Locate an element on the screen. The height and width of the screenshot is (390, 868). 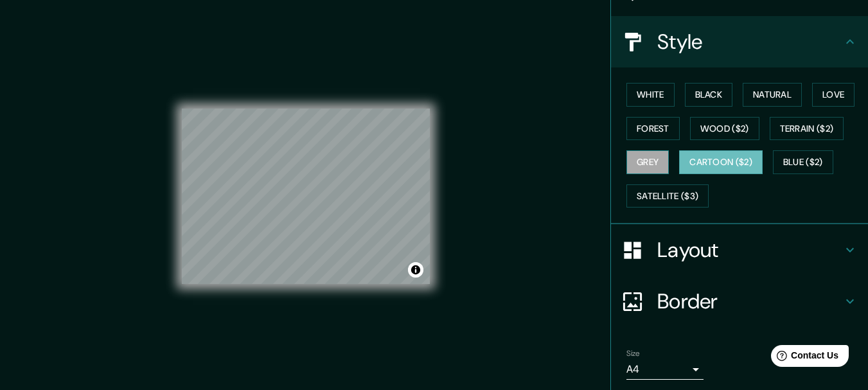
div: Layout is located at coordinates (740, 250).